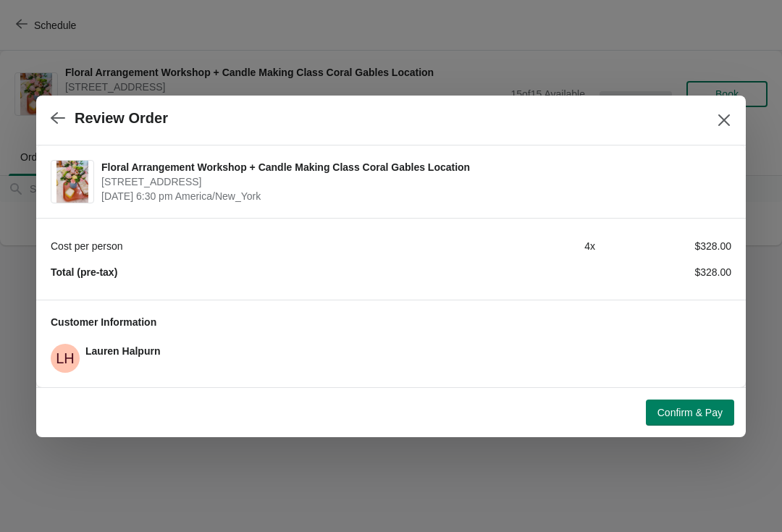 The height and width of the screenshot is (532, 782). Describe the element at coordinates (103, 323) in the screenshot. I see `span: Customer Information` at that location.